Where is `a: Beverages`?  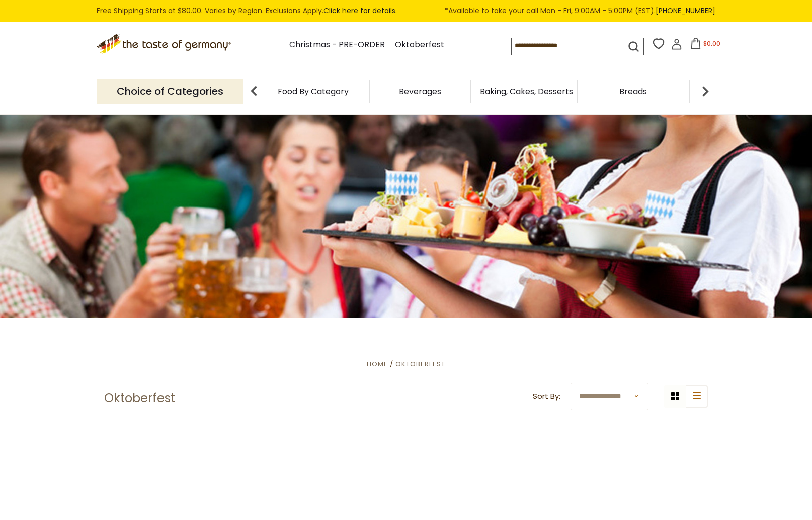
a: Beverages is located at coordinates (420, 92).